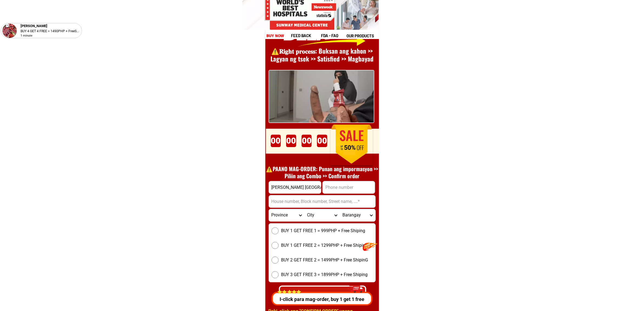  Describe the element at coordinates (350, 148) in the screenshot. I see `h1: 50%` at that location.